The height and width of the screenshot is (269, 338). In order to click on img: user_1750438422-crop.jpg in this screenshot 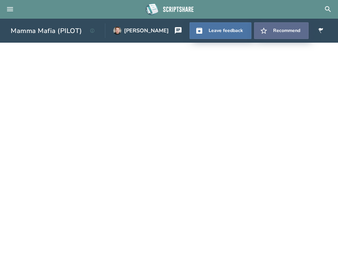, I will do `click(117, 31)`.